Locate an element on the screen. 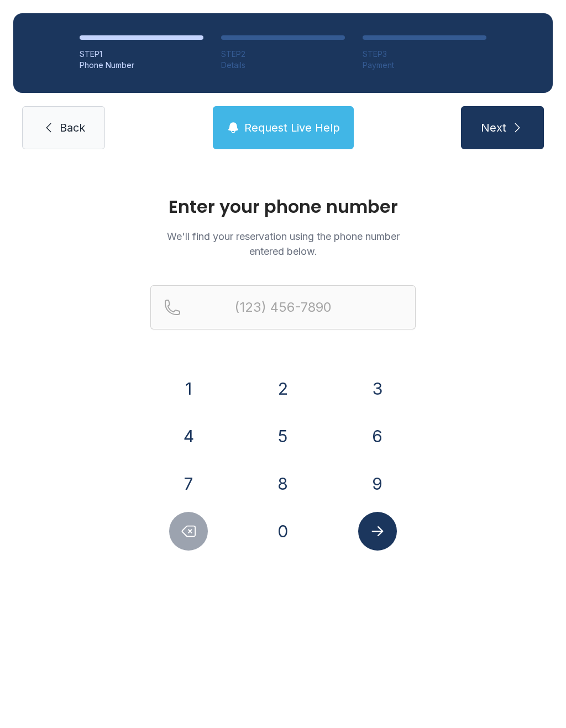 Image resolution: width=566 pixels, height=728 pixels. button: 4 is located at coordinates (188, 436).